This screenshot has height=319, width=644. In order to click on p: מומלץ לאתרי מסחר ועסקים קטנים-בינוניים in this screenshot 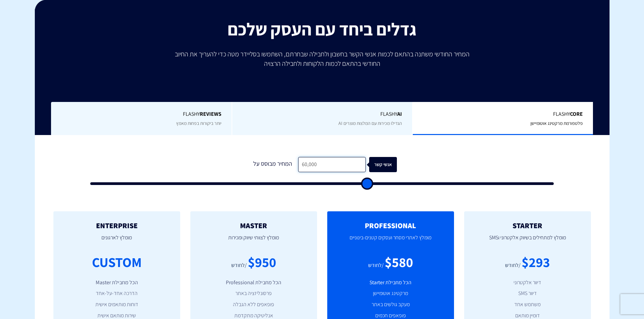, I will do `click(391, 241)`.